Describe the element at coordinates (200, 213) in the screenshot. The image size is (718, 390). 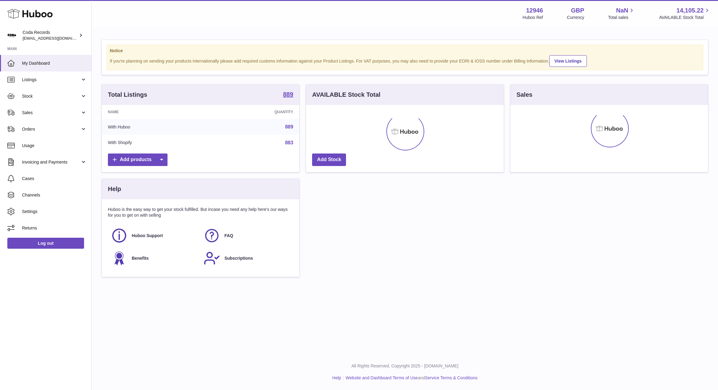
I see `p: Huboo is the easy way to get your stock fulfilled. But incase you need any help here's our ways f...` at that location.